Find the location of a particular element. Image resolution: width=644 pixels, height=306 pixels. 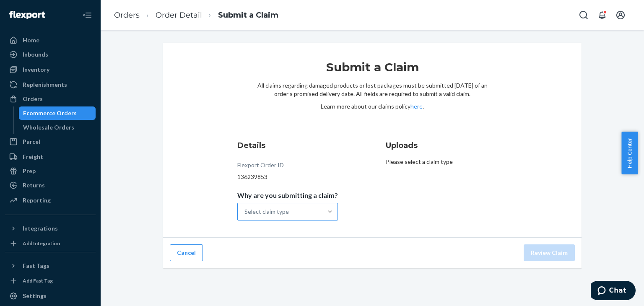

p: Learn more about our claims policy . is located at coordinates (372, 107).